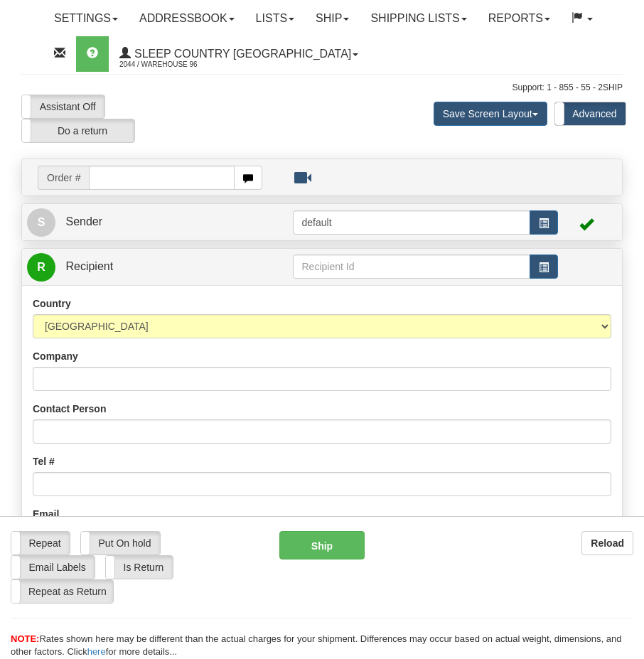  What do you see at coordinates (56, 356) in the screenshot?
I see `label: Company` at bounding box center [56, 356].